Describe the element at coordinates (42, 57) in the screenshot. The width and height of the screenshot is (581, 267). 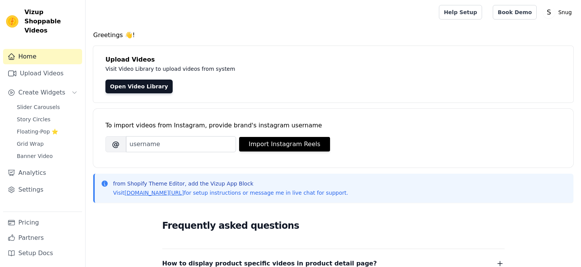
I see `a: Home` at that location.